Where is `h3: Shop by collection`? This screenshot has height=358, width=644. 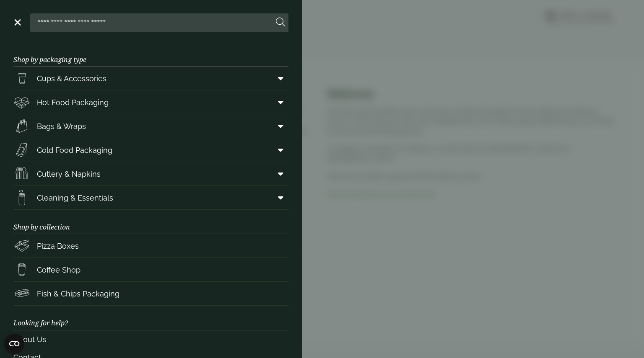 h3: Shop by collection is located at coordinates (151, 221).